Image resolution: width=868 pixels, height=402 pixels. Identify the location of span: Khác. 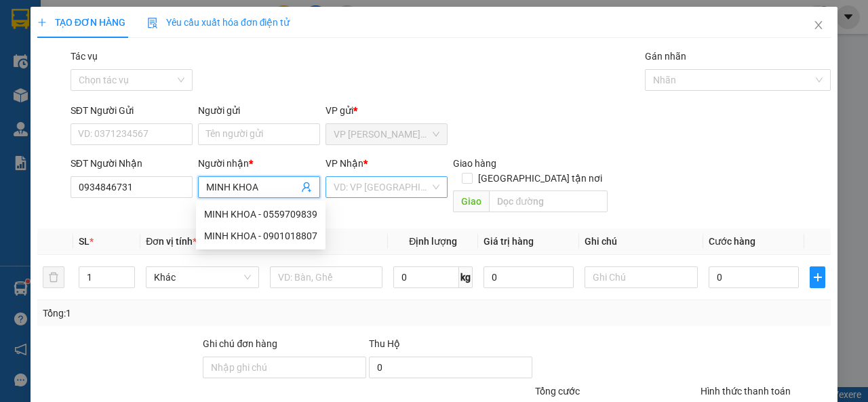
(202, 277).